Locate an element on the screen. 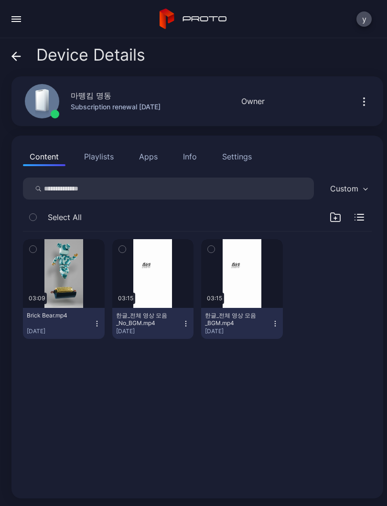 The image size is (387, 506). div: Owner is located at coordinates (253, 101).